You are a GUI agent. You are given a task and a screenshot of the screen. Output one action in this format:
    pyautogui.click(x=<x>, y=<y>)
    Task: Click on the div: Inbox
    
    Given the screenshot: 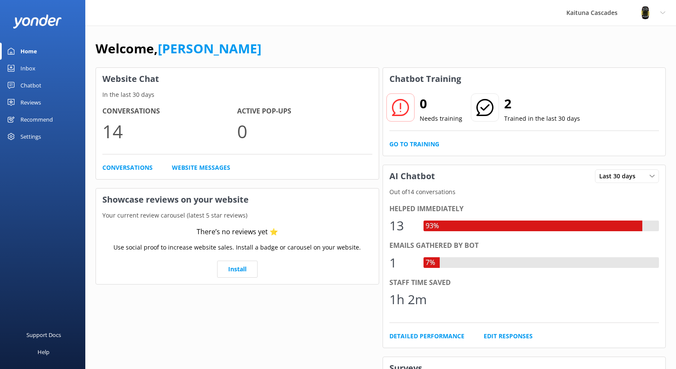 What is the action you would take?
    pyautogui.click(x=28, y=68)
    